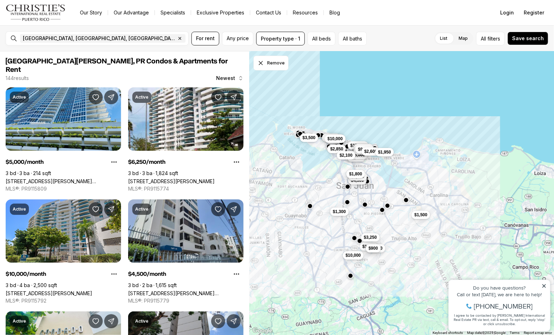 The height and width of the screenshot is (335, 554). Describe the element at coordinates (364, 148) in the screenshot. I see `button: $6,500` at that location.